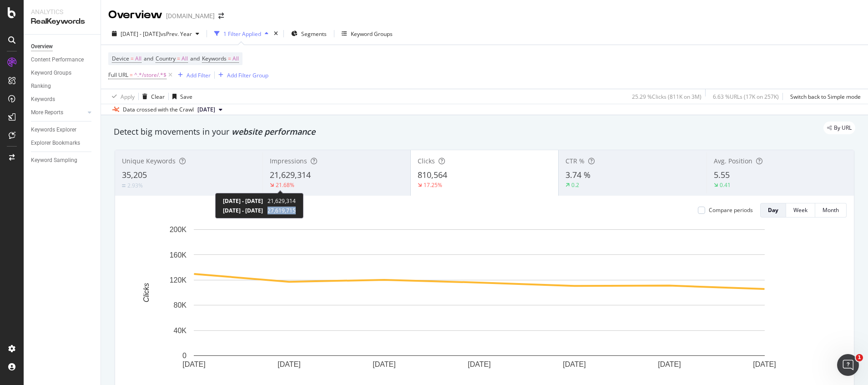 This screenshot has width=868, height=385. Describe the element at coordinates (63, 143) in the screenshot. I see `a: Explorer Bookmarks` at that location.